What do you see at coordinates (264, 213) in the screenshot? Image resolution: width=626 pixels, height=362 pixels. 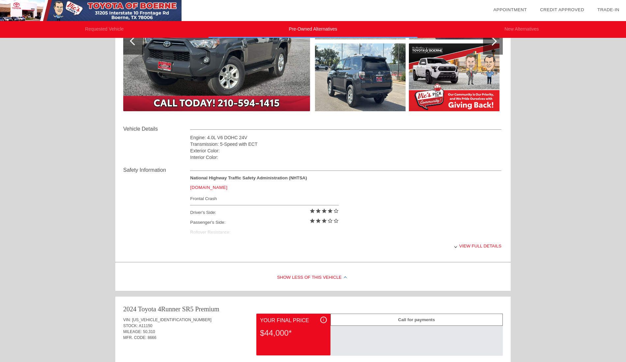 I see `div: Driver's Side:` at bounding box center [264, 213].